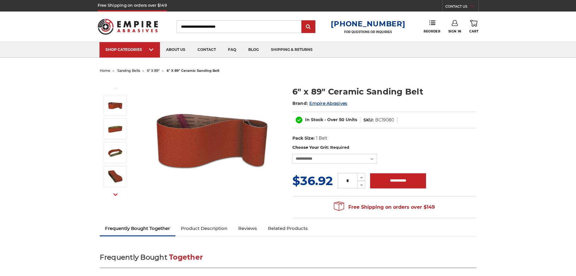 This screenshot has width=576, height=276. I want to click on dt: Pack Size:, so click(304, 138).